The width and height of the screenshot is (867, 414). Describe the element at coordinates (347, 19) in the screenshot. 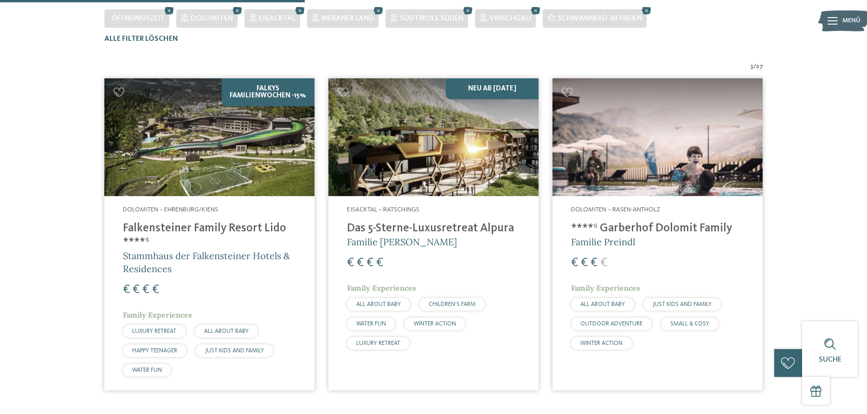

I see `span: Meraner Land` at that location.